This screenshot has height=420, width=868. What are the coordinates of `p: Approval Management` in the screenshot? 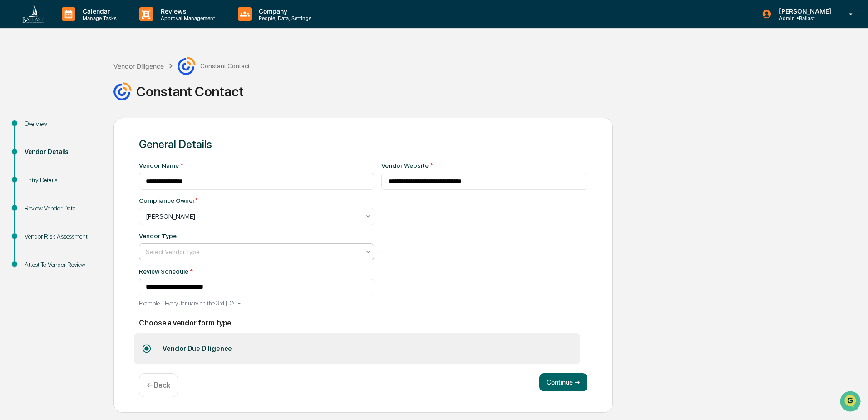 It's located at (187, 18).